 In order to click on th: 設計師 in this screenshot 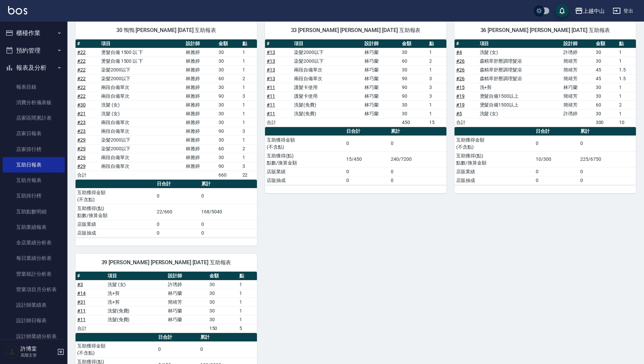, I will do `click(382, 44)`.